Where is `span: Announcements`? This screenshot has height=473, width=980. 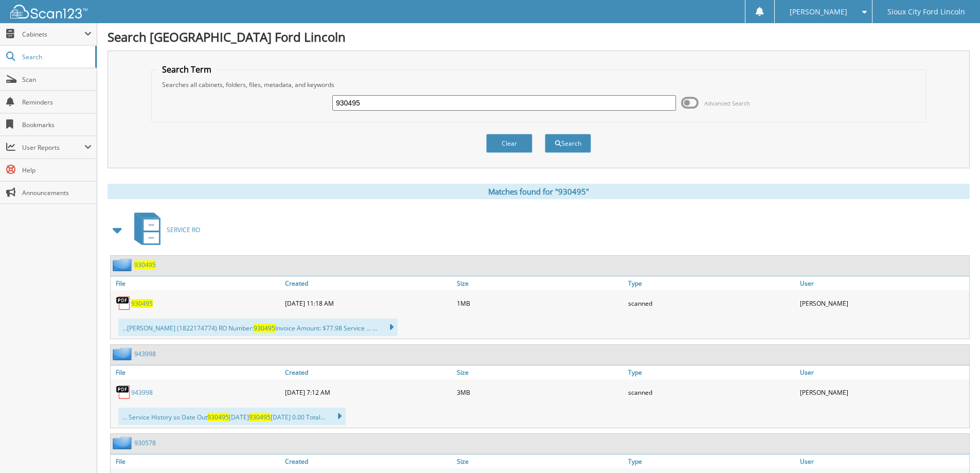
span: Announcements is located at coordinates (57, 192).